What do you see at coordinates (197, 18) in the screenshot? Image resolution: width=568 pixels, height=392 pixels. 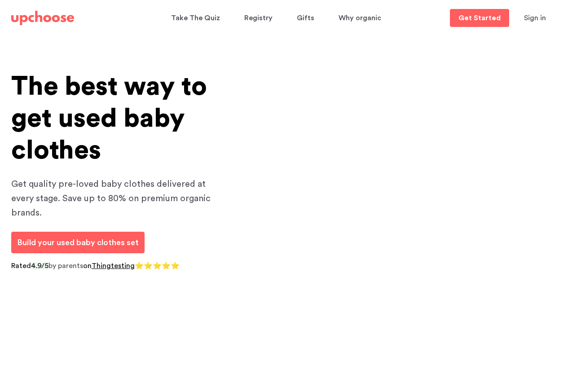 I see `a: Take The Quiz` at bounding box center [197, 18].